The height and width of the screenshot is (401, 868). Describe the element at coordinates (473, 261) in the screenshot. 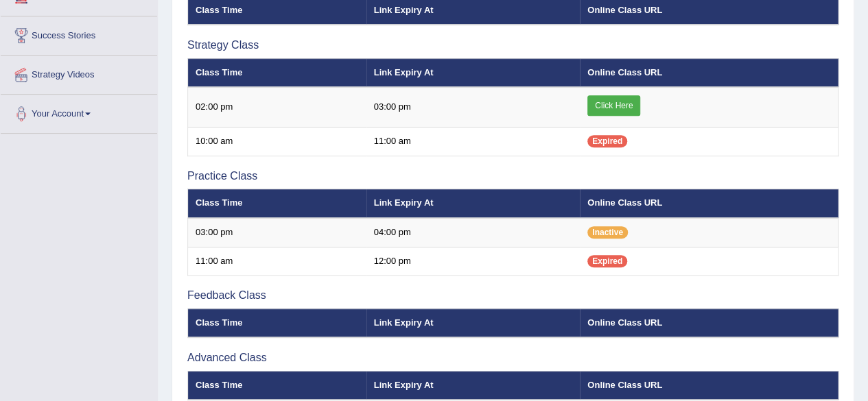

I see `td: 12:00 pm` at that location.